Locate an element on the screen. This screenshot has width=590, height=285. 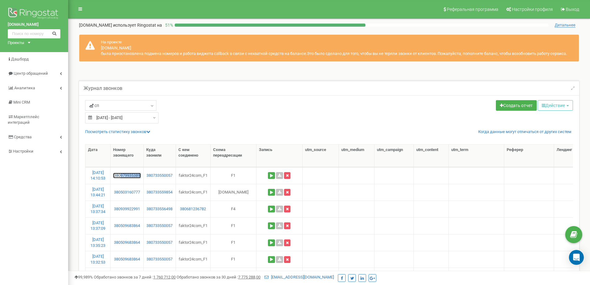
span: Маркетплейс интеграций is located at coordinates (24, 120).